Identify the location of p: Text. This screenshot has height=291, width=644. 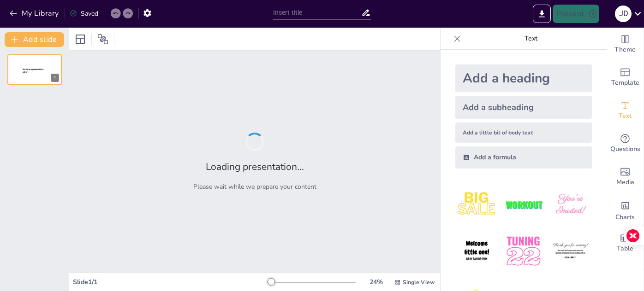
(531, 39).